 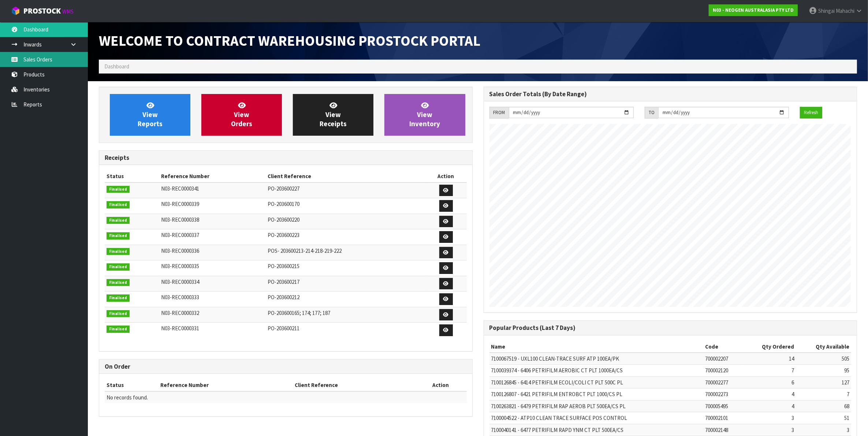 I want to click on a: ViewOrders, so click(x=242, y=115).